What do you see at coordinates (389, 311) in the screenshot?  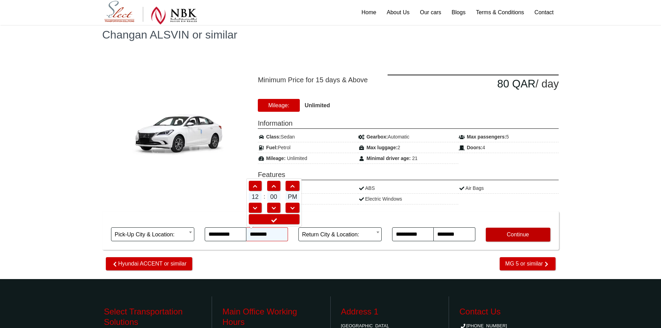 I see `h3: Address 1` at bounding box center [389, 311].